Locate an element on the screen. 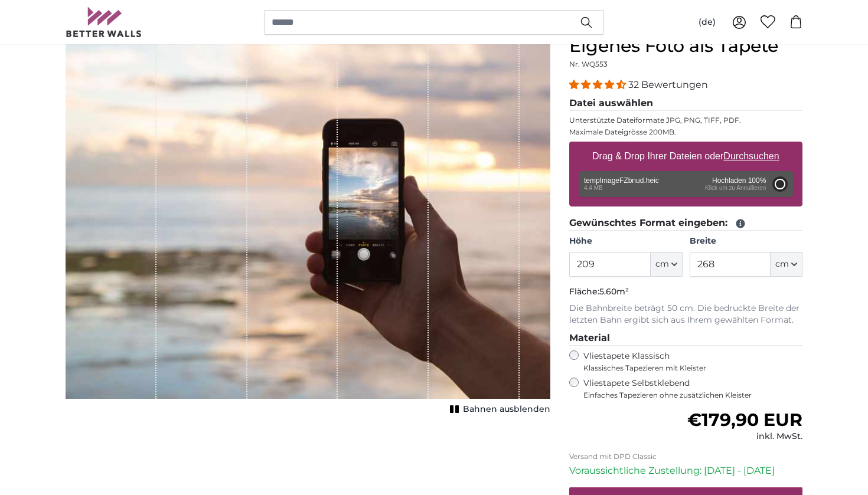 The width and height of the screenshot is (868, 495). p: Maximale Dateigrösse 200MB. is located at coordinates (686, 132).